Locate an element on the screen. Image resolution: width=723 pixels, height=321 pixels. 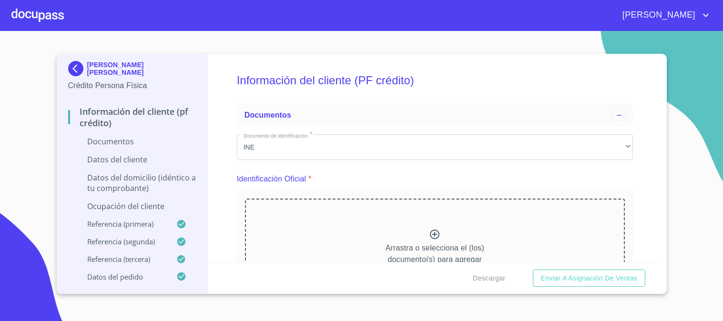
button: Enviar a Asignación de Ventas is located at coordinates (589, 278).